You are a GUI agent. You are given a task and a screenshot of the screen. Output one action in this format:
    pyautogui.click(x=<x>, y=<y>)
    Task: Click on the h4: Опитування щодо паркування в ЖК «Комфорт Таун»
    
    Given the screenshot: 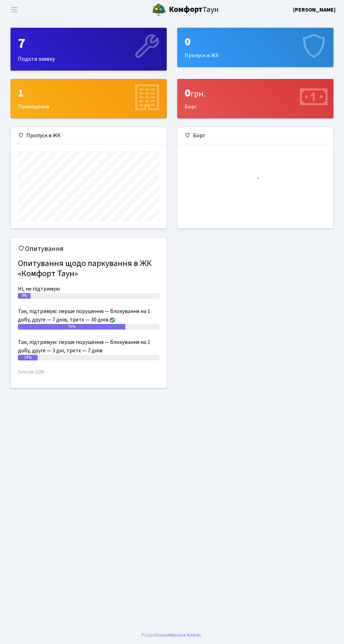 What is the action you would take?
    pyautogui.click(x=88, y=269)
    